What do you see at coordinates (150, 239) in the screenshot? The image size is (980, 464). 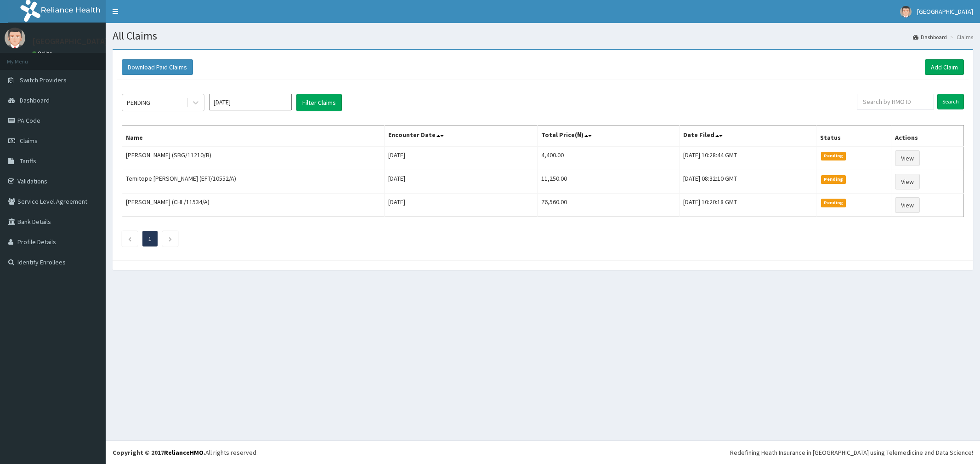 I see `a: Page 1 is your current page` at bounding box center [150, 239].